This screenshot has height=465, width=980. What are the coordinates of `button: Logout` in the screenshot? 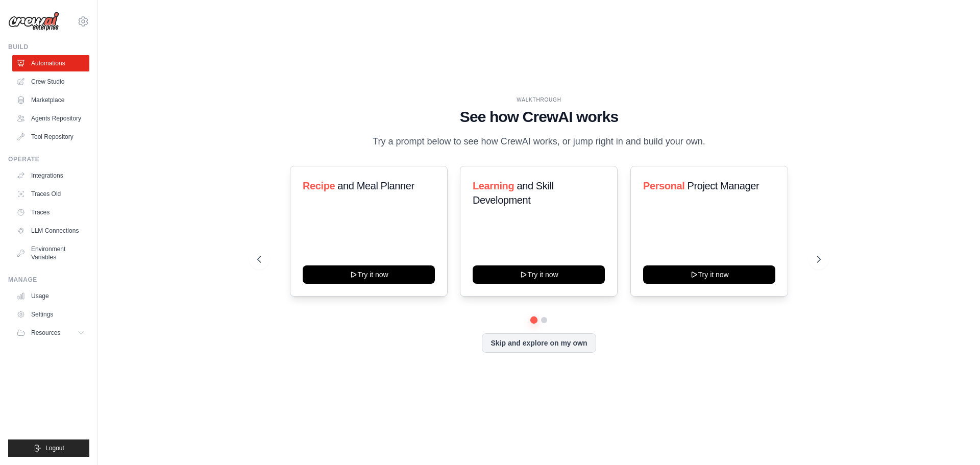 It's located at (49, 448).